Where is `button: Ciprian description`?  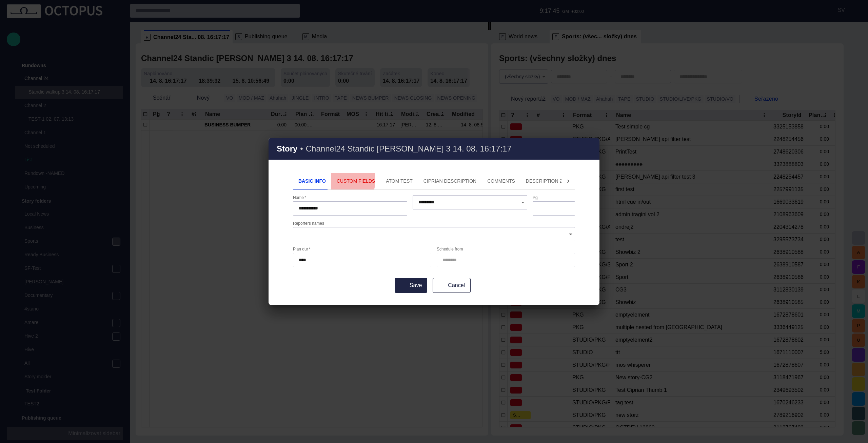 button: Ciprian description is located at coordinates (450, 181).